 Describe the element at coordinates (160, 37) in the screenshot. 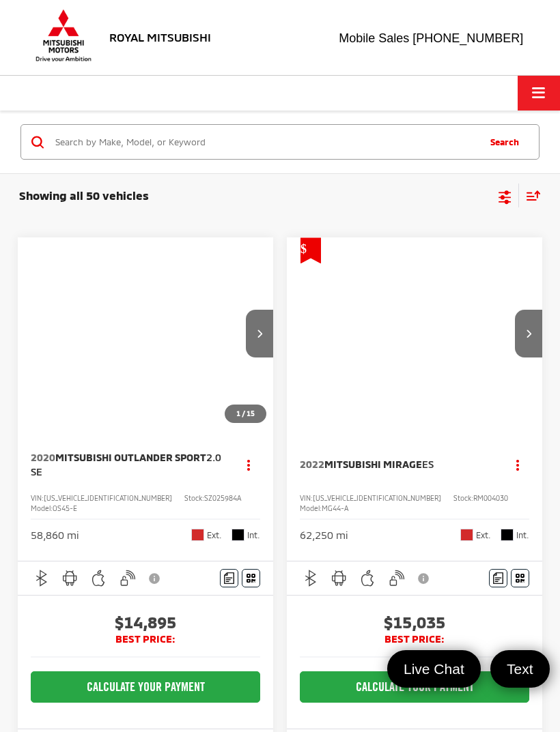

I see `h3: Royal Mitsubishi` at that location.